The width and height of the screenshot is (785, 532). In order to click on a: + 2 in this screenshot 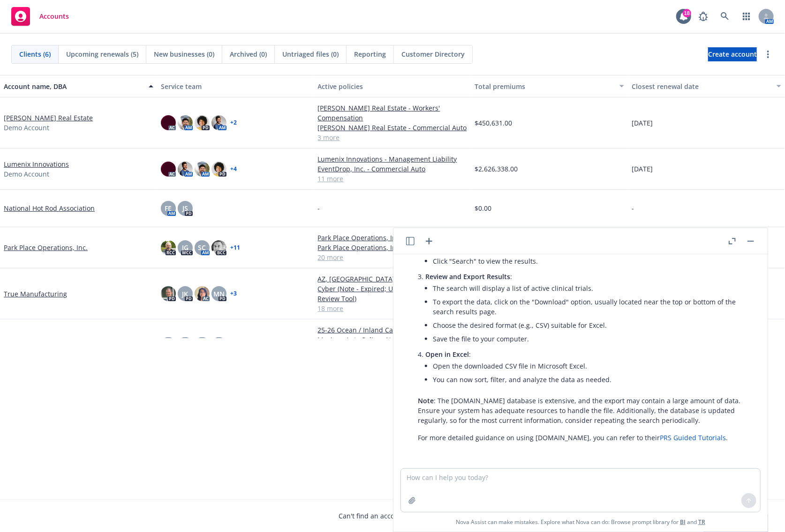, I will do `click(234, 123)`.